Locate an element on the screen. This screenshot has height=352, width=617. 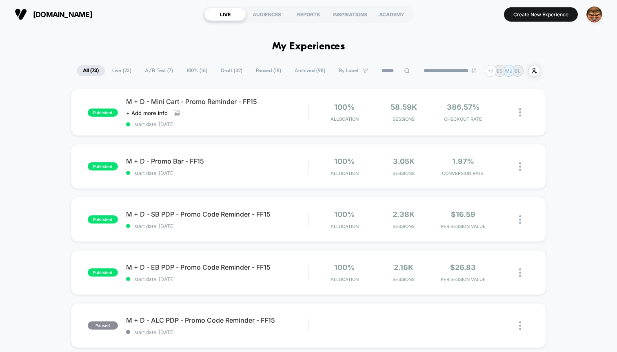
span: 2.38k is located at coordinates (404, 214).